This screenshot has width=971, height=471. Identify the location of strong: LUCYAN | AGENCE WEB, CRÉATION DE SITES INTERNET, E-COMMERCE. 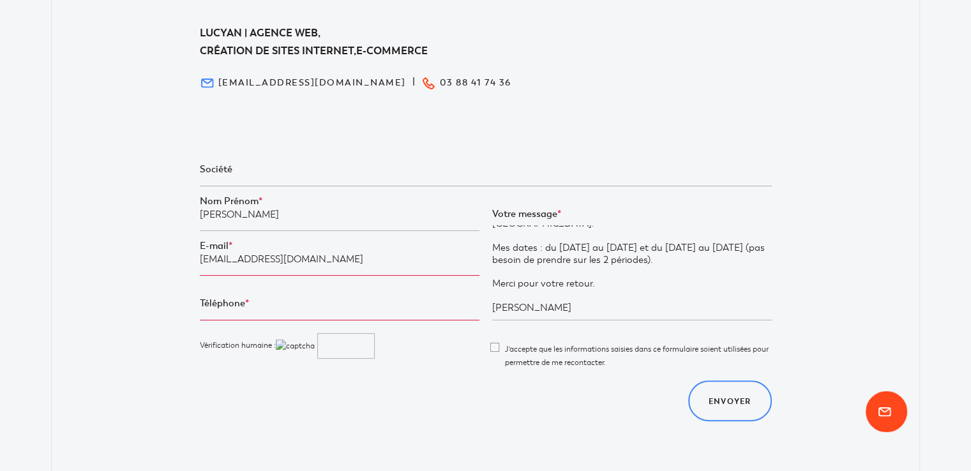
(314, 42).